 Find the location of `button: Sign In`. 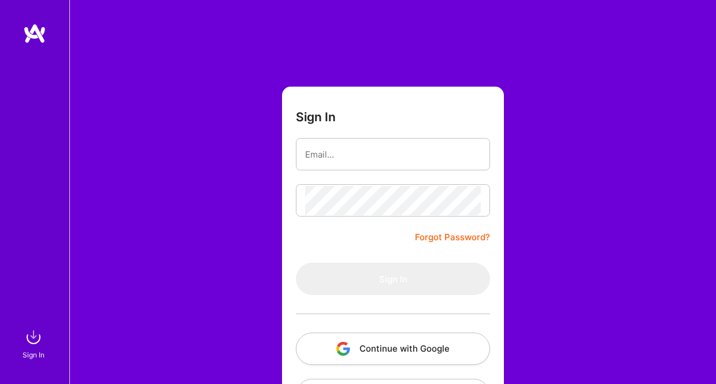

button: Sign In is located at coordinates (393, 279).